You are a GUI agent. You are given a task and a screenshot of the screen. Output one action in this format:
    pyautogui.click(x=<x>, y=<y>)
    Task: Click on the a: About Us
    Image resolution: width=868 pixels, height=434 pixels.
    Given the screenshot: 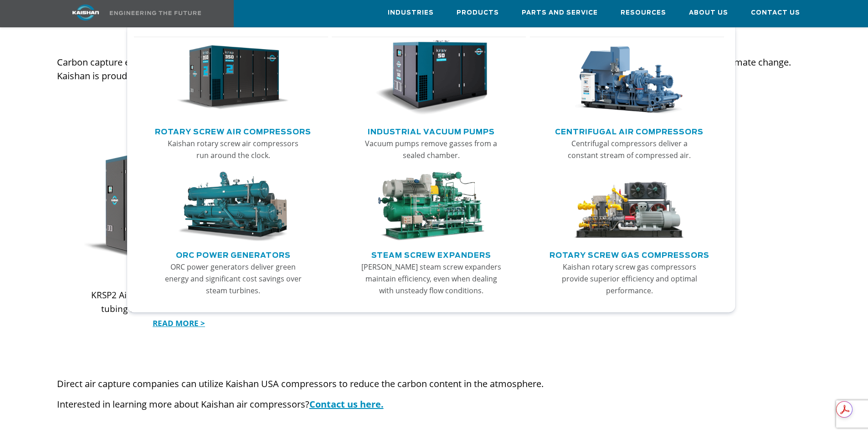 What is the action you would take?
    pyautogui.click(x=709, y=13)
    